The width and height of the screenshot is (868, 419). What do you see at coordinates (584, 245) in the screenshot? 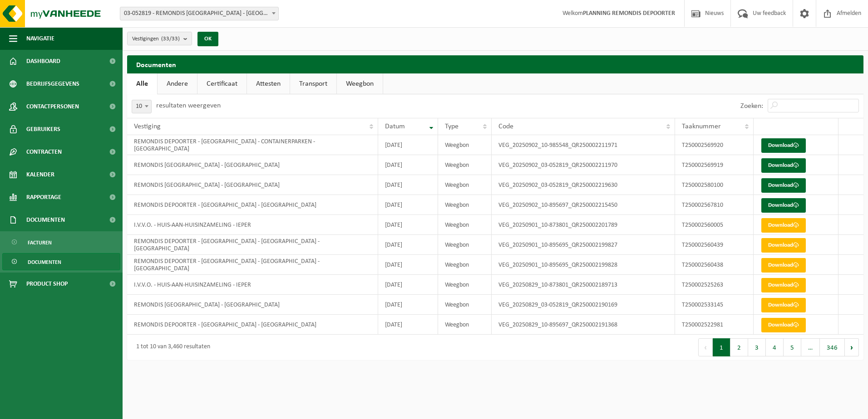
I see `td: VEG_20250901_10-895695_QR250002199827` at bounding box center [584, 245].